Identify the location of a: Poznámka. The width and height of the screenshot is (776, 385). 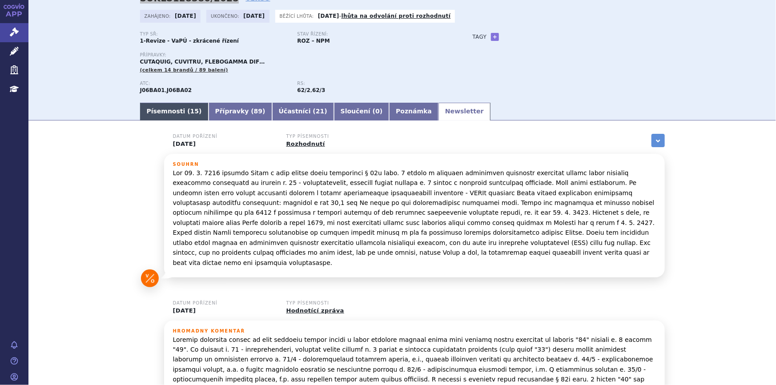
(414, 112).